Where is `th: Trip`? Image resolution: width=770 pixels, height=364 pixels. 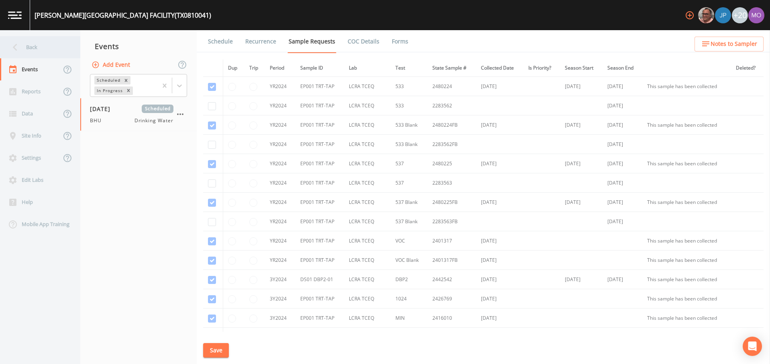
th: Trip is located at coordinates (255, 68).